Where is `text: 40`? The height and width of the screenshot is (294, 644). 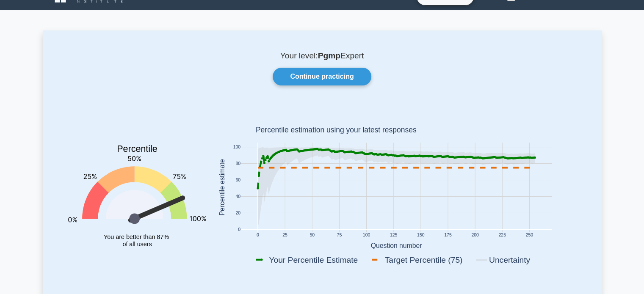 text: 40 is located at coordinates (238, 197).